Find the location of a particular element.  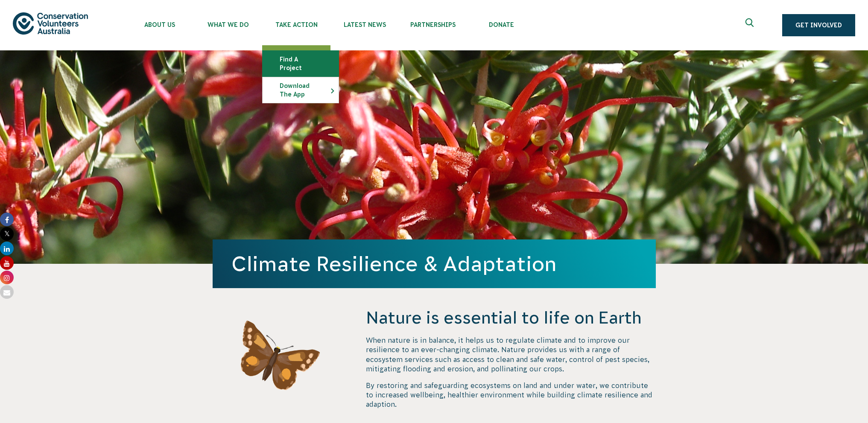

li: Download the app is located at coordinates (301, 90).